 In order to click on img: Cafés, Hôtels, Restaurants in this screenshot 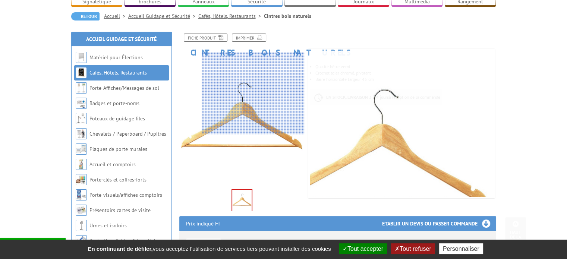, I will do `click(81, 73)`.